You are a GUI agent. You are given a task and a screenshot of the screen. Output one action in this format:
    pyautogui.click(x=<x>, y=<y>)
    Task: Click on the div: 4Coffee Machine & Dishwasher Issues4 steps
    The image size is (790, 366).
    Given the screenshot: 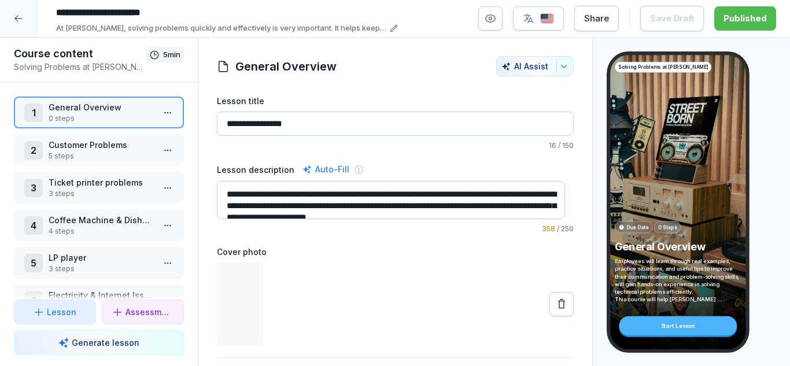 What is the action you would take?
    pyautogui.click(x=99, y=225)
    